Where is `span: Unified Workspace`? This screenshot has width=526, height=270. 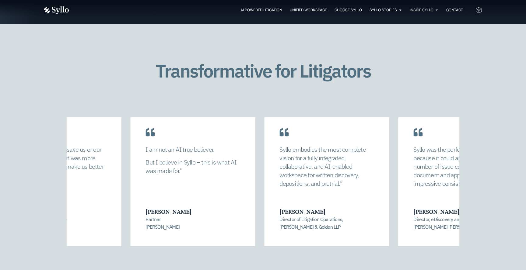
span: Unified Workspace is located at coordinates (308, 10).